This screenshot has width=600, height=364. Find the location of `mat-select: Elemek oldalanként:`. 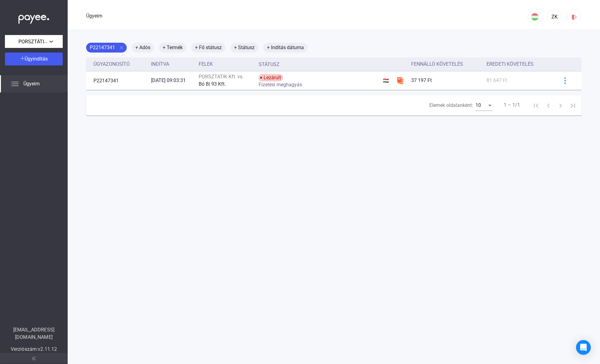

mat-select: Elemek oldalanként: is located at coordinates (484, 105).